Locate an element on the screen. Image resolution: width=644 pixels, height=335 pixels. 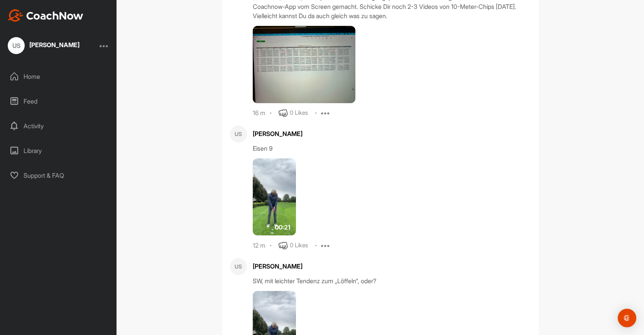
div: Support & FAQ is located at coordinates (59, 175).